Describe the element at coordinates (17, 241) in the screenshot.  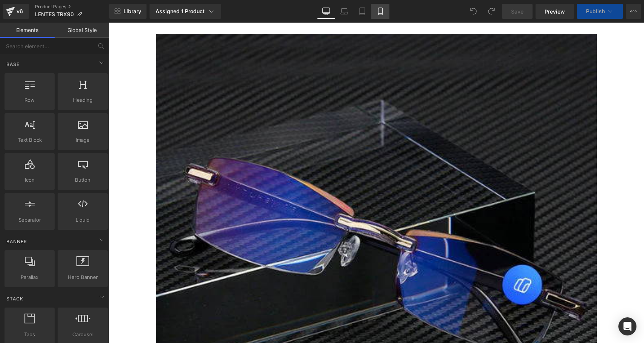
I see `span: Banner` at that location.